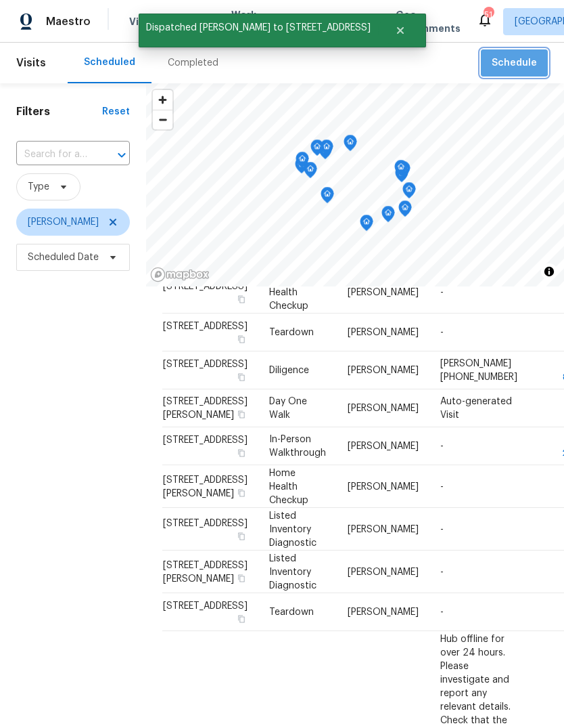 This screenshot has height=728, width=564. What do you see at coordinates (63, 257) in the screenshot?
I see `span: Scheduled Date` at bounding box center [63, 257].